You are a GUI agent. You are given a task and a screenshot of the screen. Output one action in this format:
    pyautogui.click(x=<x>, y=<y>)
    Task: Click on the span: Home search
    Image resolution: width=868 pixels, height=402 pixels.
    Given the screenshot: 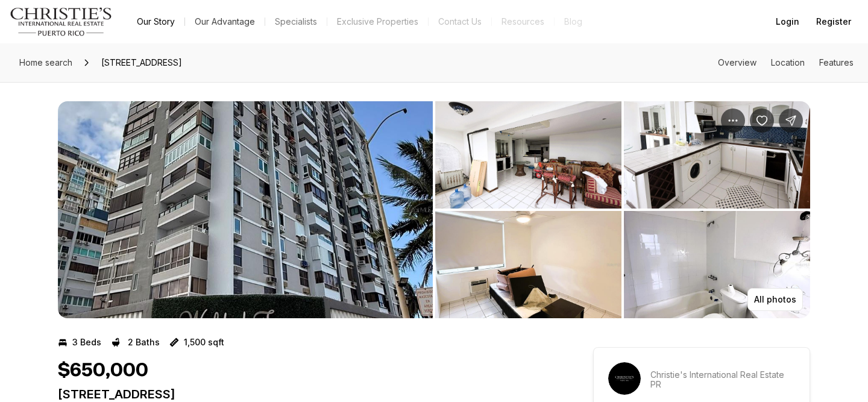 What is the action you would take?
    pyautogui.click(x=46, y=62)
    